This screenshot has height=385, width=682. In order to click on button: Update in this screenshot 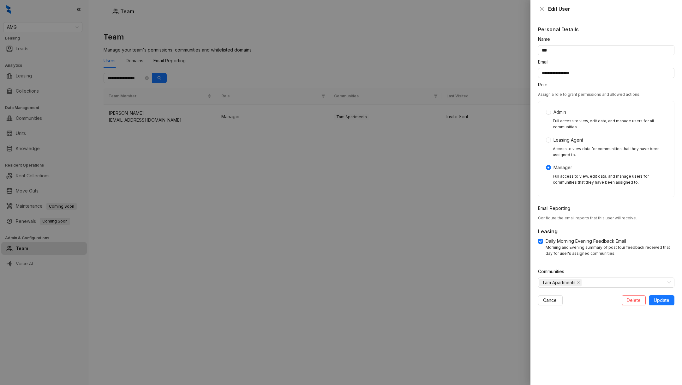, I will do `click(662, 300)`.